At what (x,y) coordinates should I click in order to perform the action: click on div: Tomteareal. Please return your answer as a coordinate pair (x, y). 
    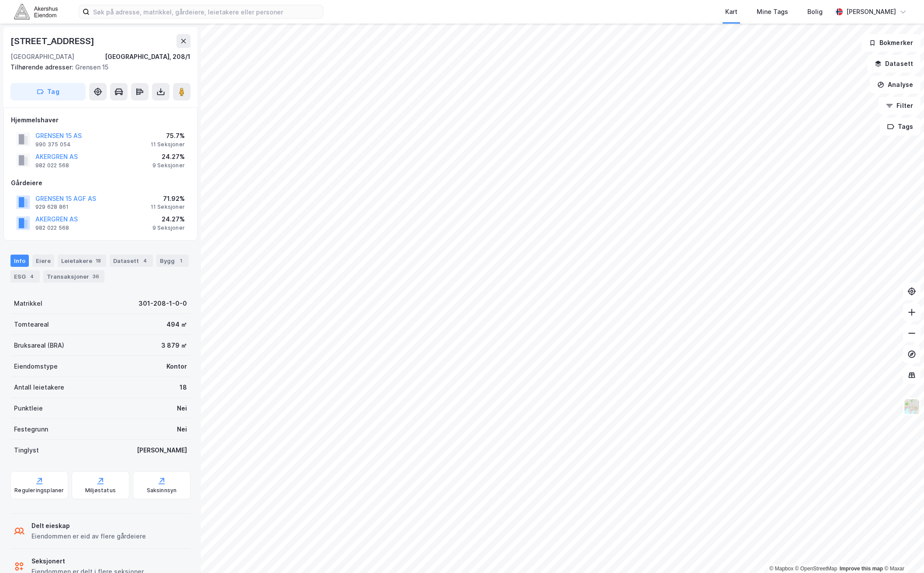
    Looking at the image, I should click on (31, 325).